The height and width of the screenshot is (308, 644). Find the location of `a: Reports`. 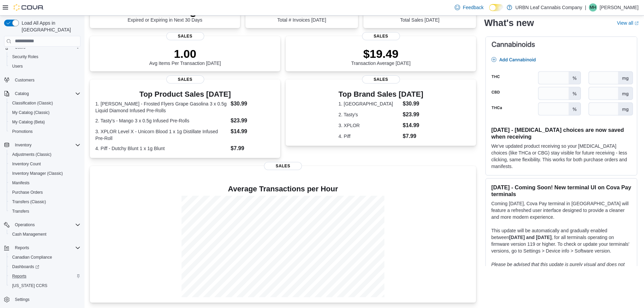

a: Reports is located at coordinates (19, 276).